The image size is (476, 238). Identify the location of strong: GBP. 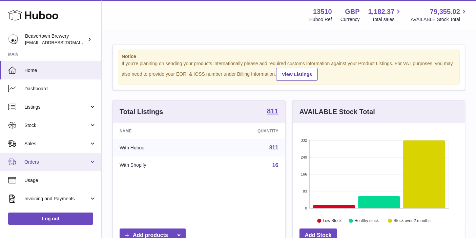
(352, 12).